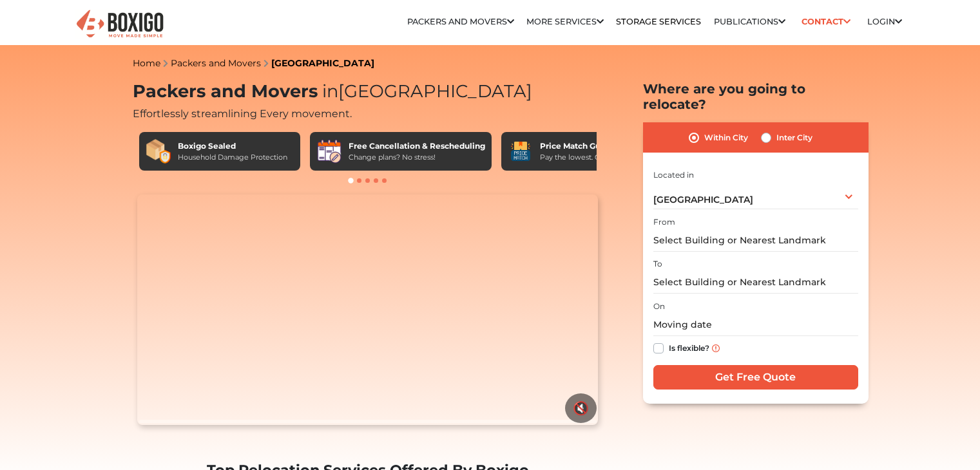 The image size is (980, 470). I want to click on div: Free Cancellation & Rescheduling, so click(417, 146).